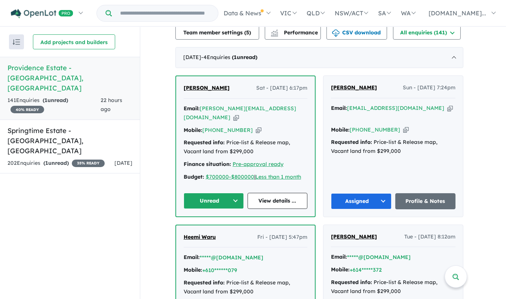 This screenshot has width=506, height=299. What do you see at coordinates (278, 177) in the screenshot?
I see `a: Less than 1 month` at bounding box center [278, 177].